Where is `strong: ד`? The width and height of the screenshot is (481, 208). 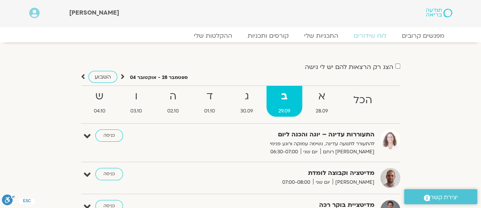
strong: ד is located at coordinates (210, 96).